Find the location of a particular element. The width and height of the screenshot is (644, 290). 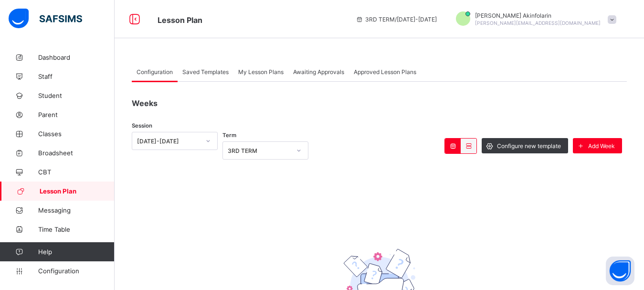

span: Saved Templates is located at coordinates (205, 71).